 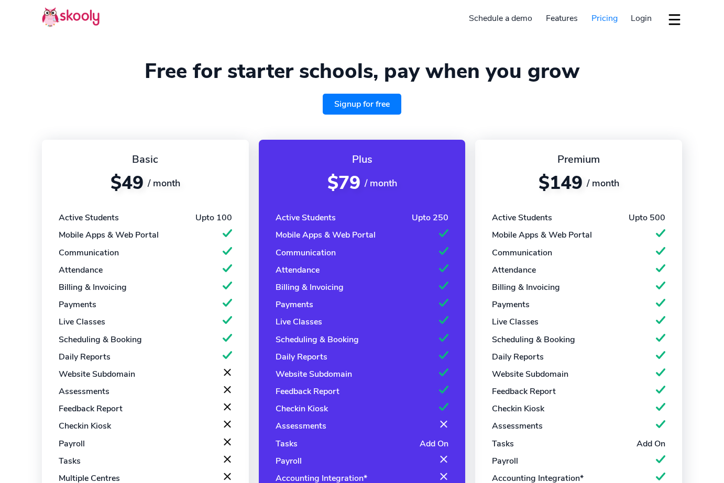 I want to click on div: Upto 250, so click(x=430, y=218).